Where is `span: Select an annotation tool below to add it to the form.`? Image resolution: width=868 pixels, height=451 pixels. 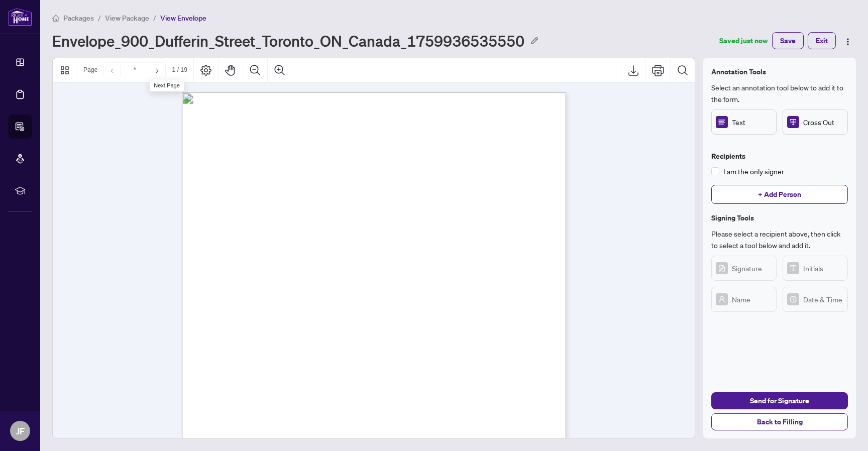 span: Select an annotation tool below to add it to the form. is located at coordinates (780, 93).